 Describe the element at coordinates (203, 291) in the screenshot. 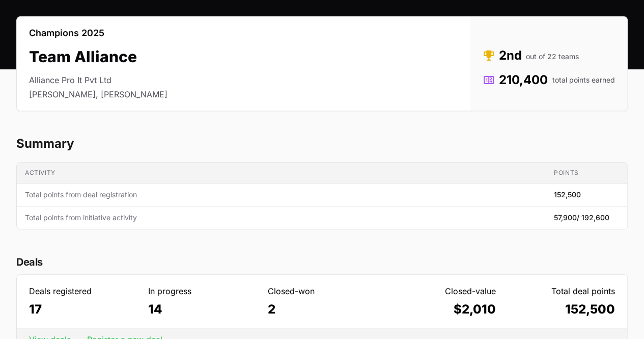

I see `dt: In progress` at that location.